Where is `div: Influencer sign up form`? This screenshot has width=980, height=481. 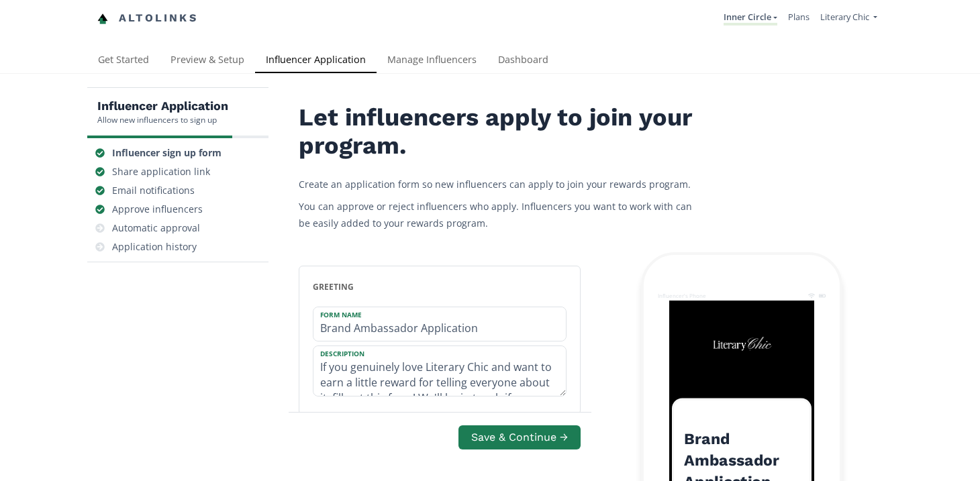 div: Influencer sign up form is located at coordinates (167, 153).